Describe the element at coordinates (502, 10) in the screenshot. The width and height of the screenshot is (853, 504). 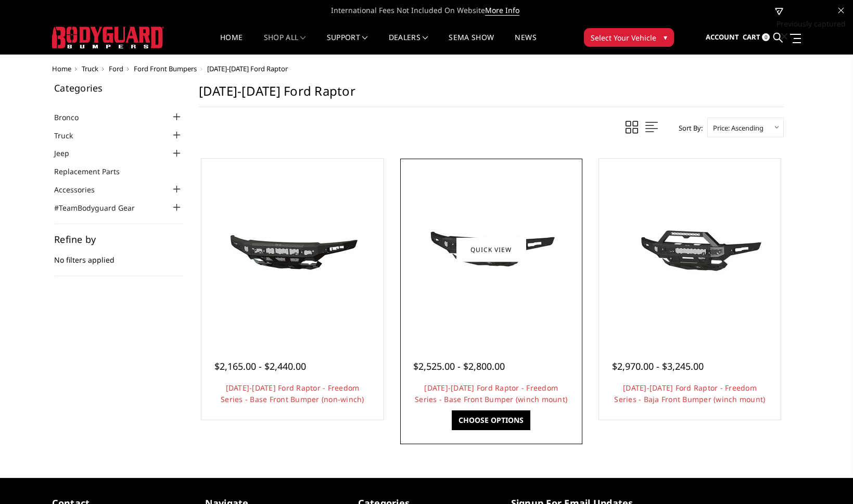
I see `a: More Info` at that location.